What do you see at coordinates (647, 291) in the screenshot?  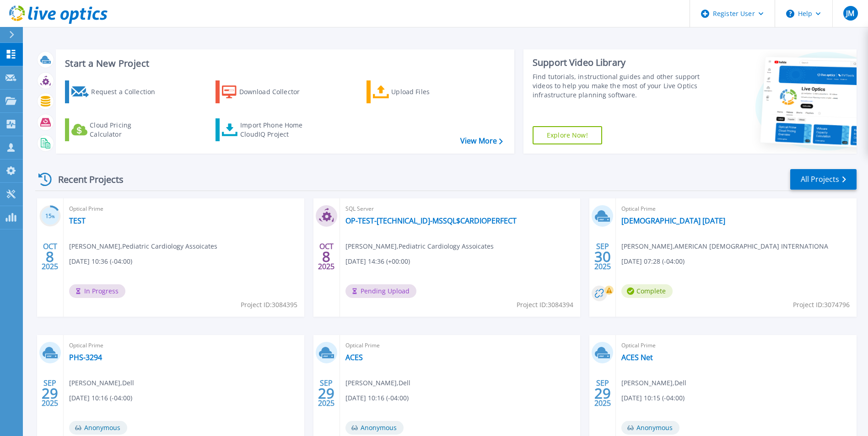 I see `span: Complete` at bounding box center [647, 291].